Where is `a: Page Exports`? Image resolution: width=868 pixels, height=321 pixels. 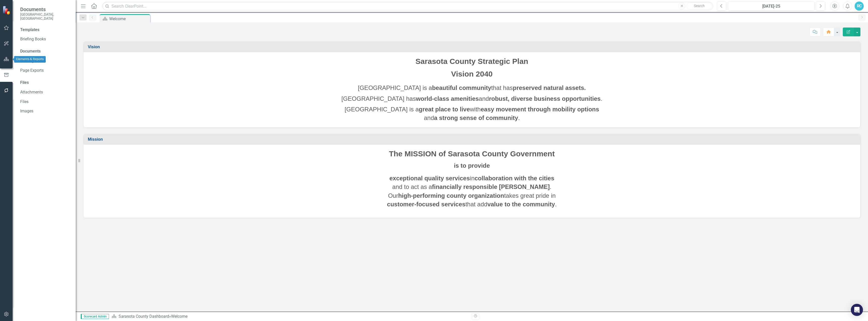 a: Page Exports is located at coordinates (45, 71).